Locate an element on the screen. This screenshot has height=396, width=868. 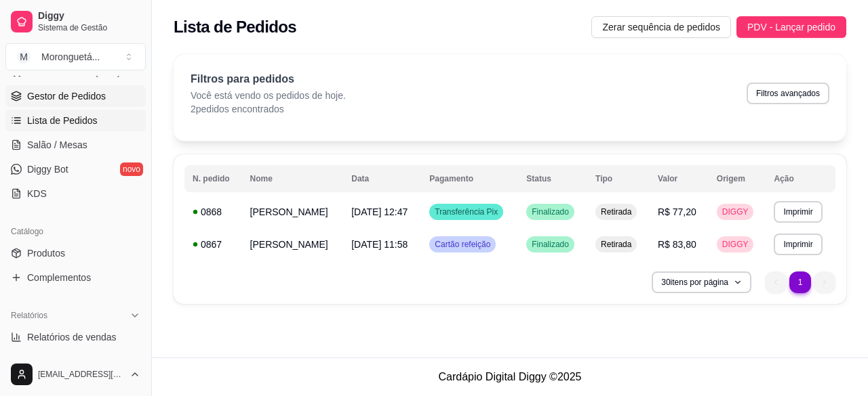
span: R$ 83,80 is located at coordinates (677, 245).